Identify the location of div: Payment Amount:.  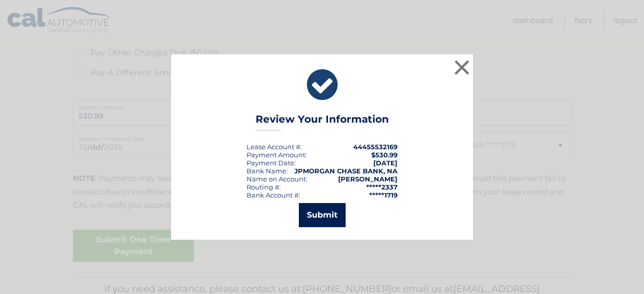
(277, 155).